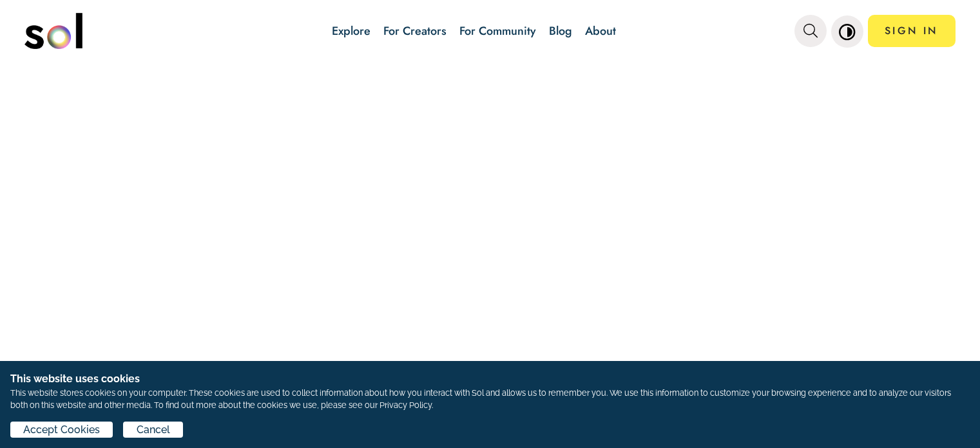 The height and width of the screenshot is (448, 980). What do you see at coordinates (62, 430) in the screenshot?
I see `span: Accept Cookies` at bounding box center [62, 430].